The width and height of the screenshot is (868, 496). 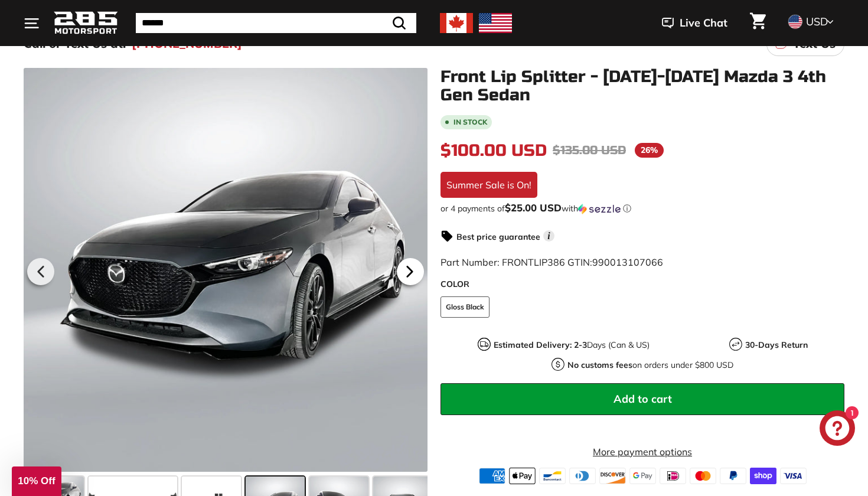 I want to click on strong: Estimated Delivery: 2-3, so click(x=540, y=345).